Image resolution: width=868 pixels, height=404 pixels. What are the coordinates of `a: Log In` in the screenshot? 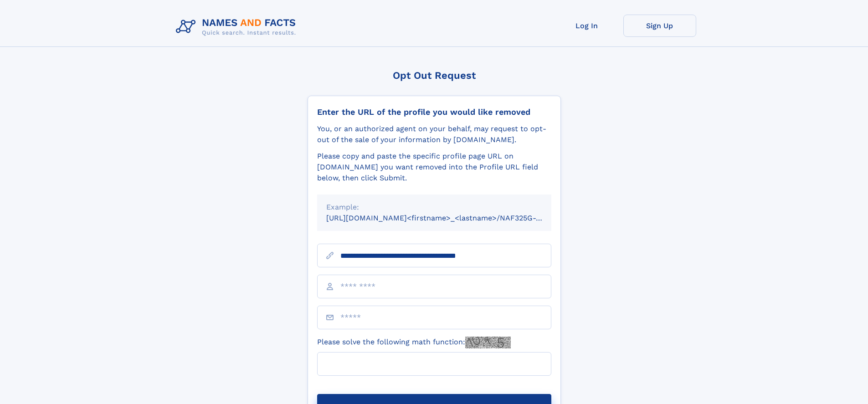 It's located at (587, 26).